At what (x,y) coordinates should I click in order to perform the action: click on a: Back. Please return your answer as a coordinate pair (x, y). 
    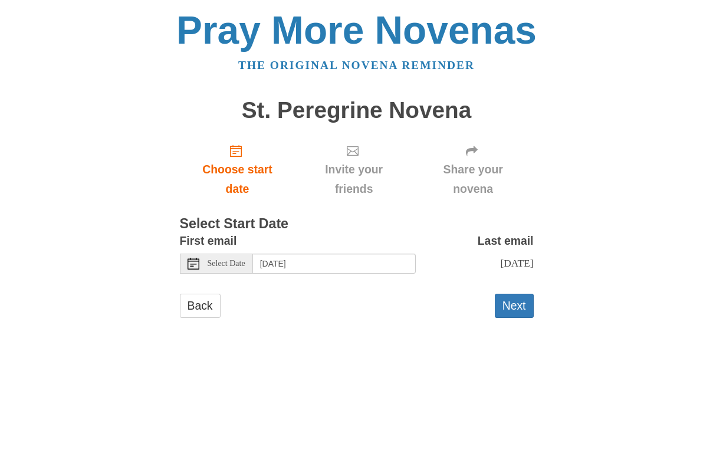
    Looking at the image, I should click on (200, 306).